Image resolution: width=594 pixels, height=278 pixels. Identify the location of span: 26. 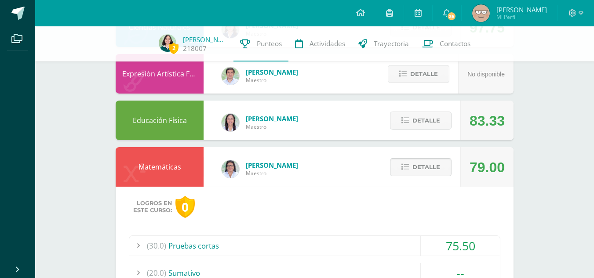
(451, 16).